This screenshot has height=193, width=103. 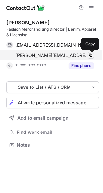 What do you see at coordinates (53, 103) in the screenshot?
I see `button: AI write personalized message` at bounding box center [53, 103].